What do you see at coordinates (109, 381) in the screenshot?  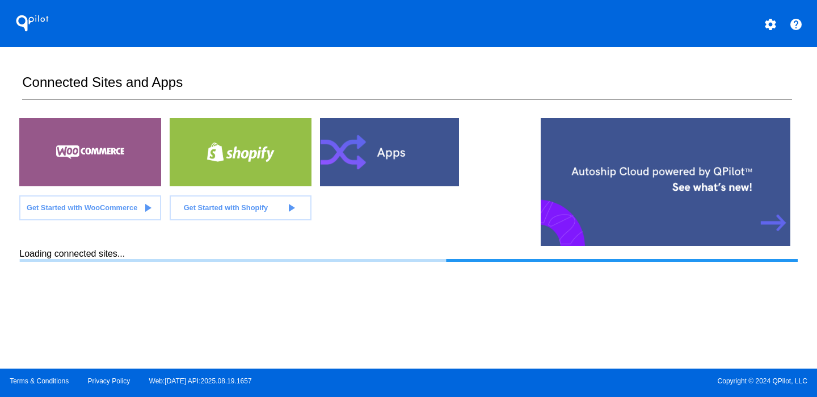 I see `a: Privacy Policy` at bounding box center [109, 381].